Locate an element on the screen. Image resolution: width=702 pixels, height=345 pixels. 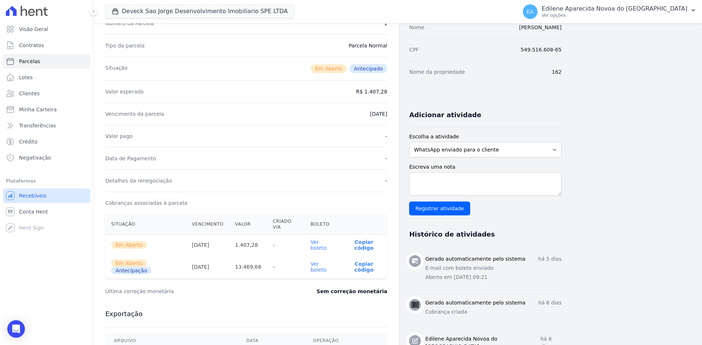
span: Contratos is located at coordinates (31, 45).